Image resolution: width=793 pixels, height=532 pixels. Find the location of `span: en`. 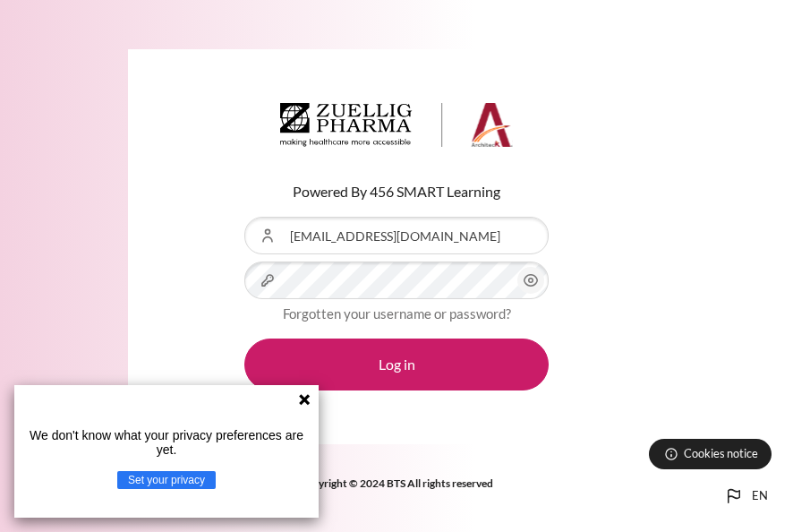

span: en is located at coordinates (761, 496).